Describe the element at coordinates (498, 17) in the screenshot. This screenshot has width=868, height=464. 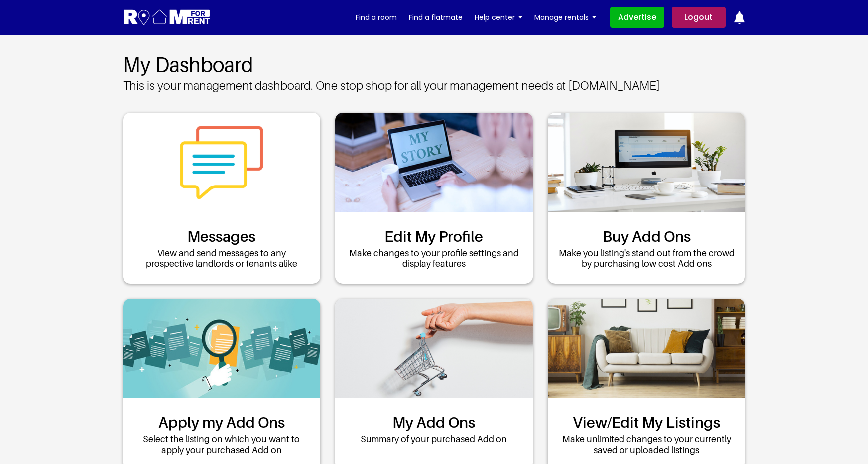
I see `a: Help center` at that location.